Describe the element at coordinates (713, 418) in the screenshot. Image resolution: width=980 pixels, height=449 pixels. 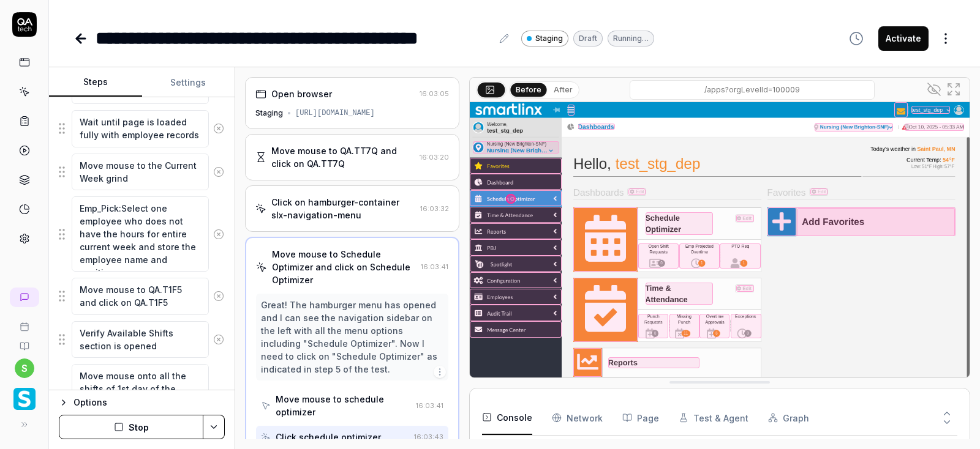
I see `button: Test & Agent` at that location.